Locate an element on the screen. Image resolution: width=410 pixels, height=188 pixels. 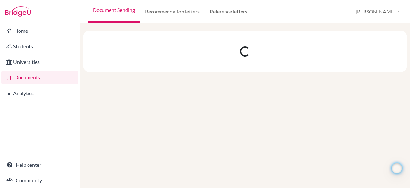
a: Analytics is located at coordinates (40, 93).